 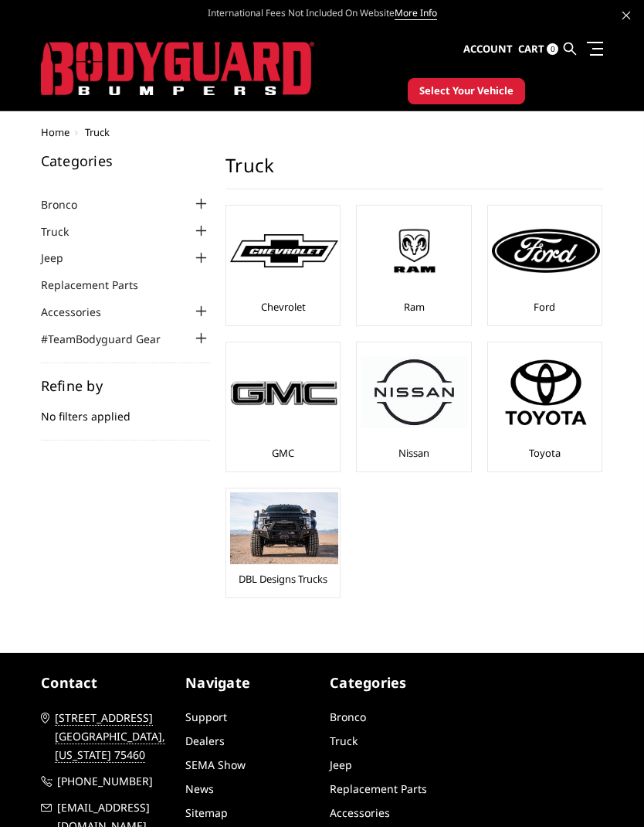 I want to click on span: Select Your Vehicle, so click(x=467, y=91).